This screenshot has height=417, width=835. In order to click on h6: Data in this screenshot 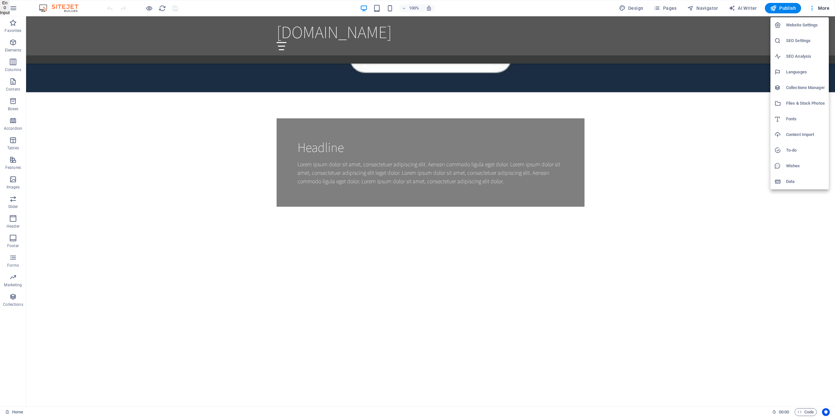, I will do `click(806, 182)`.